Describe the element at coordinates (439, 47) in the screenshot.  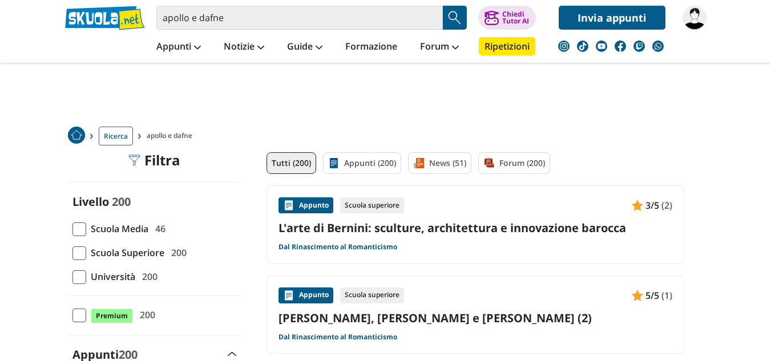
I see `a: Forum` at that location.